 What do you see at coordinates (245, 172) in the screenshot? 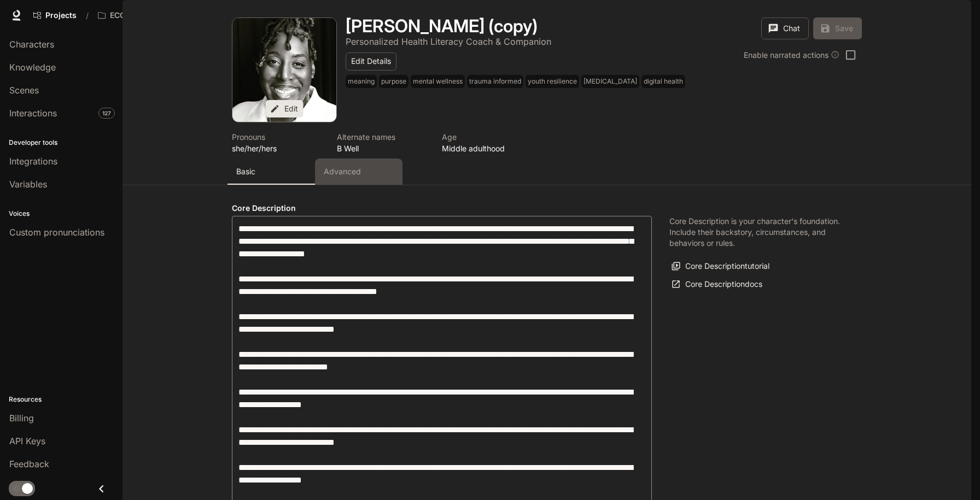
I see `p: Basic` at bounding box center [245, 172].